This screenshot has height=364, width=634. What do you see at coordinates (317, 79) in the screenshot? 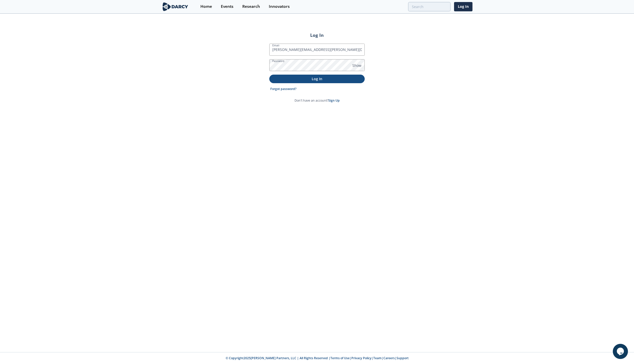
I see `button: Log In` at bounding box center [317, 79].